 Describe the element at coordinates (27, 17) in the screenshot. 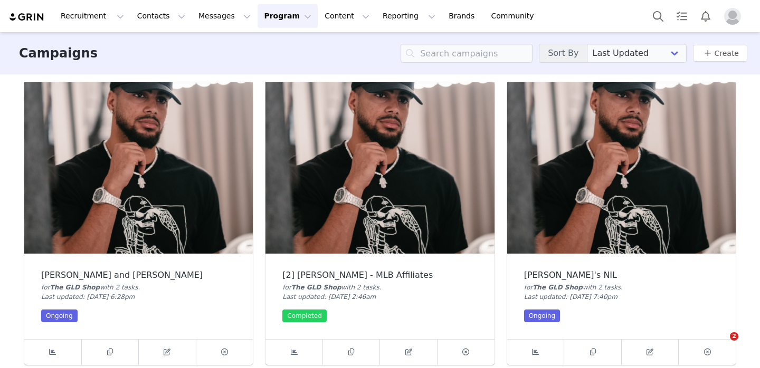

I see `img: grin logo` at that location.